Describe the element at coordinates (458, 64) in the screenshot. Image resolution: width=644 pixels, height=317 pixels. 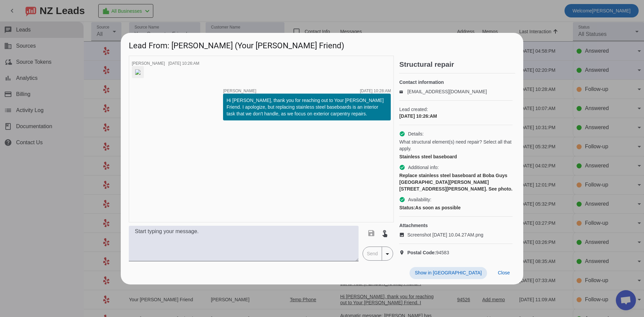
I see `h2: Structural repair` at that location.